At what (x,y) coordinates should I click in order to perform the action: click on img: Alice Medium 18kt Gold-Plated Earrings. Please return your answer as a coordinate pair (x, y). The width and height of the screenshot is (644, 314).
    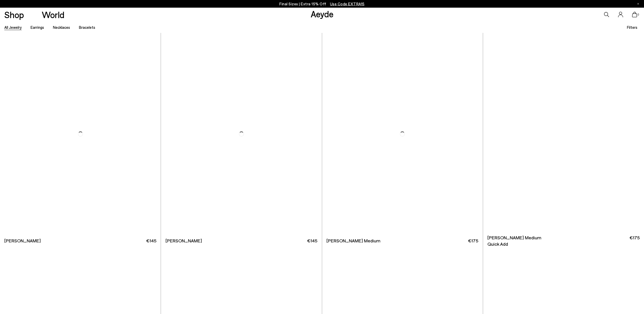
    Looking at the image, I should click on (563, 134).